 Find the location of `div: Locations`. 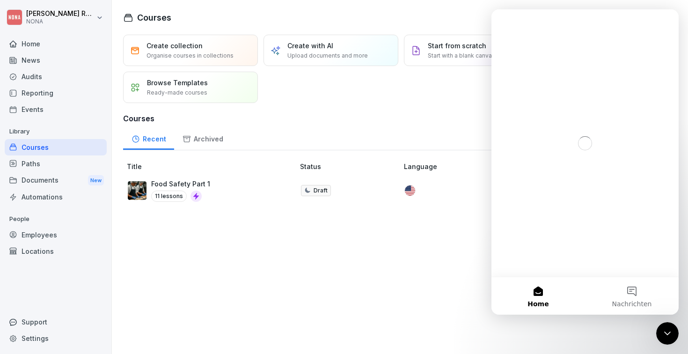

div: Locations is located at coordinates (56, 251).